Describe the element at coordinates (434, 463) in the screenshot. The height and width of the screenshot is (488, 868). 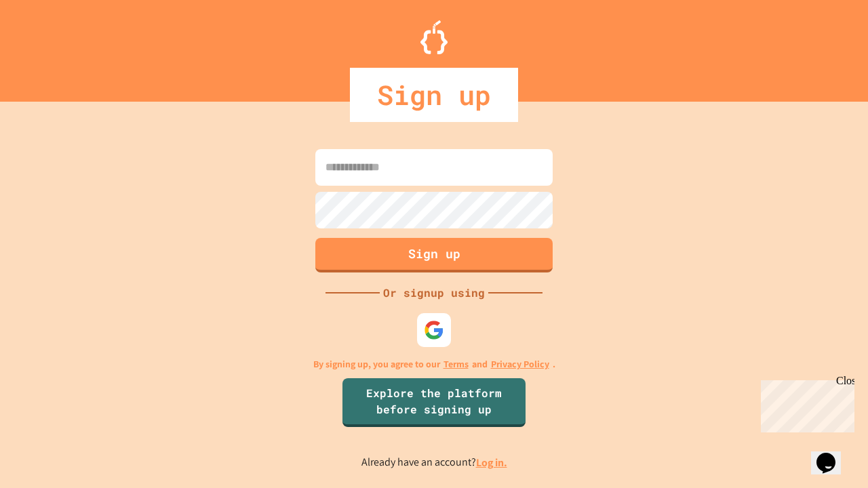
I see `p: Already have an account?` at that location.